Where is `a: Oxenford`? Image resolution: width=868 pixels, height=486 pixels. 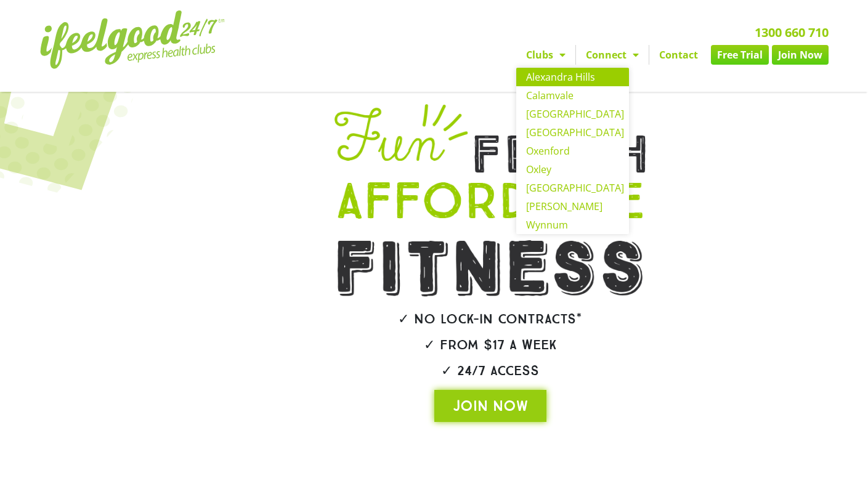 a: Oxenford is located at coordinates (572, 151).